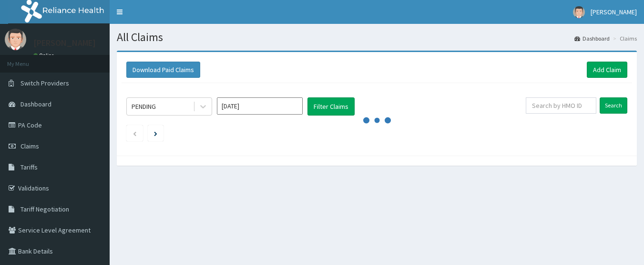 This screenshot has width=644, height=265. What do you see at coordinates (45, 209) in the screenshot?
I see `span: Tariff Negotiation` at bounding box center [45, 209].